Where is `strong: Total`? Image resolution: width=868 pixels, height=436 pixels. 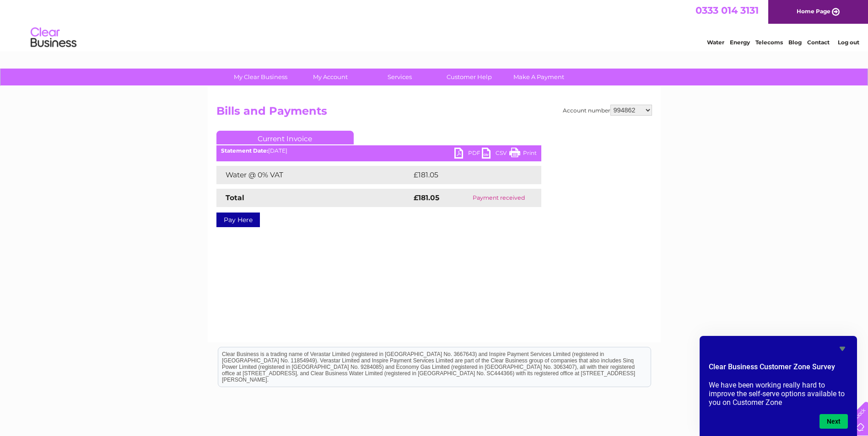
strong: Total is located at coordinates (235, 197).